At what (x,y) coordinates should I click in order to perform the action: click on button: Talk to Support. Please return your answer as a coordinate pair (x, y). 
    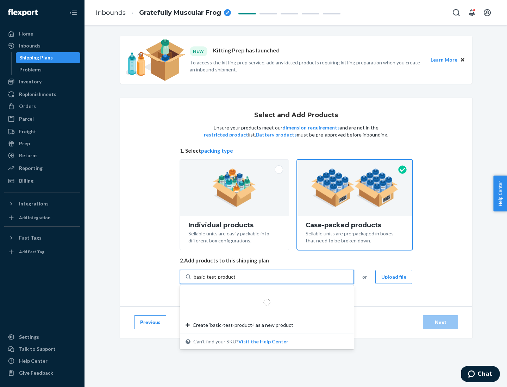
    Looking at the image, I should click on (42, 349).